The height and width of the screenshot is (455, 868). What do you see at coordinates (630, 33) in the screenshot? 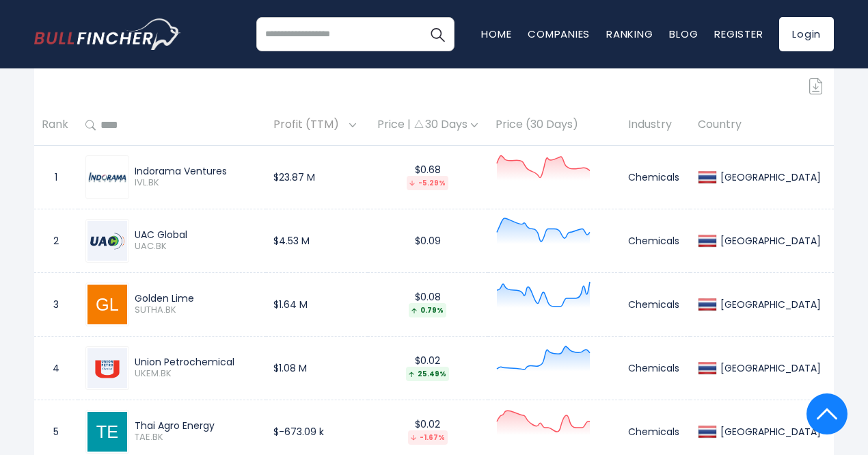
I see `a: Ranking` at bounding box center [630, 33].